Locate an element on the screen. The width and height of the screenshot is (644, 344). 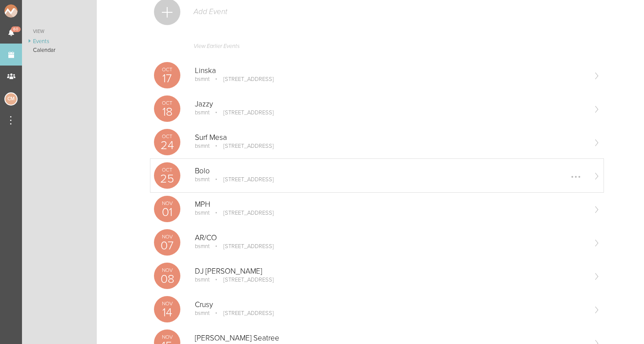
a: View Earlier Events is located at coordinates (377, 49).